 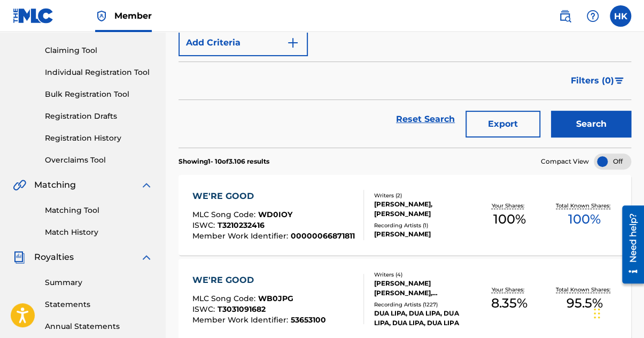 I want to click on span: Royalties, so click(x=54, y=257).